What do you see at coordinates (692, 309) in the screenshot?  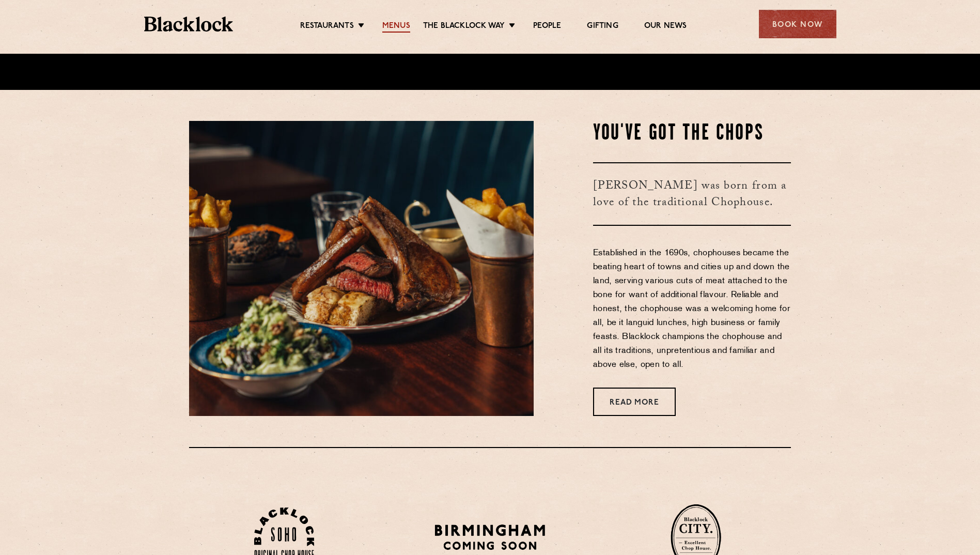 I see `p: Established in the 1690s, chophouses became the beating heart of towns and cities up and down the...` at bounding box center [692, 309].